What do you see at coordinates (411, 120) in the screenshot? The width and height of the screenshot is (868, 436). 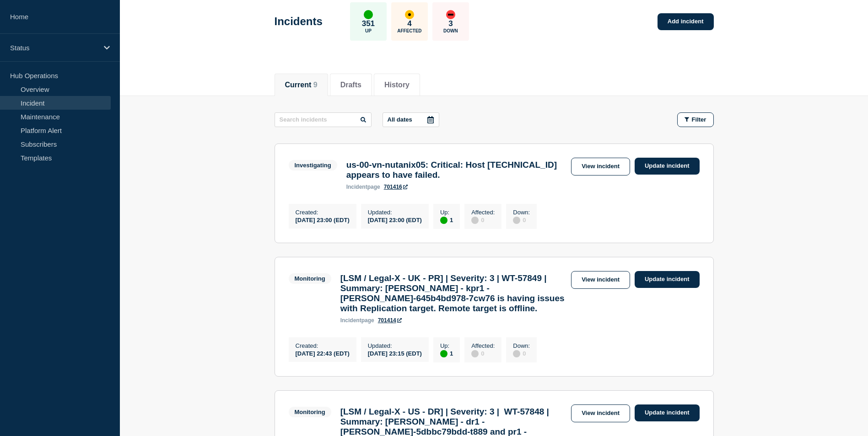 I see `button: All dates` at bounding box center [411, 120].